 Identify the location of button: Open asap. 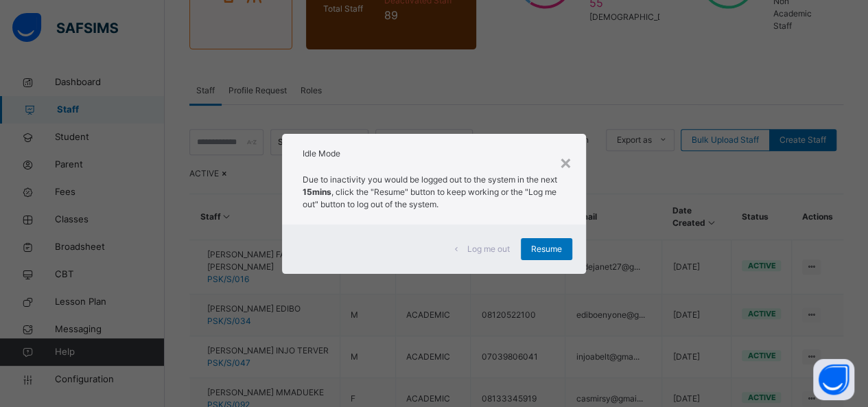
(833, 380).